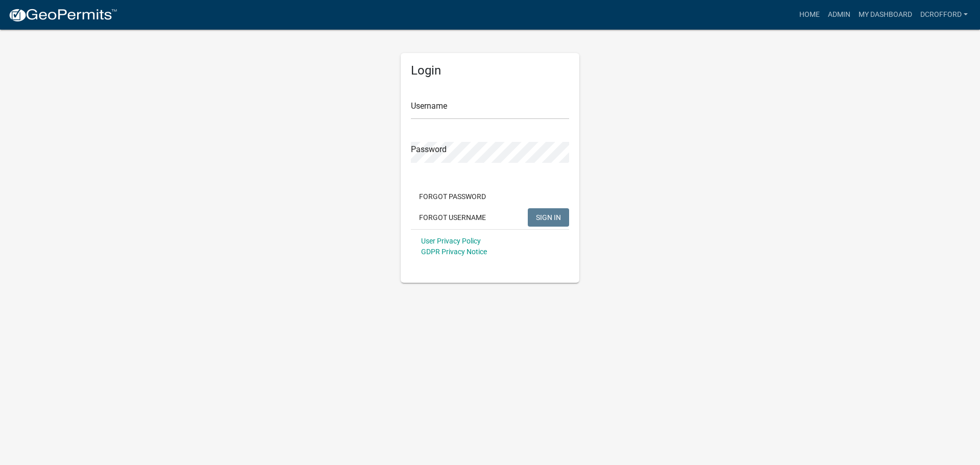  What do you see at coordinates (452, 218) in the screenshot?
I see `button: Forgot Username` at bounding box center [452, 218].